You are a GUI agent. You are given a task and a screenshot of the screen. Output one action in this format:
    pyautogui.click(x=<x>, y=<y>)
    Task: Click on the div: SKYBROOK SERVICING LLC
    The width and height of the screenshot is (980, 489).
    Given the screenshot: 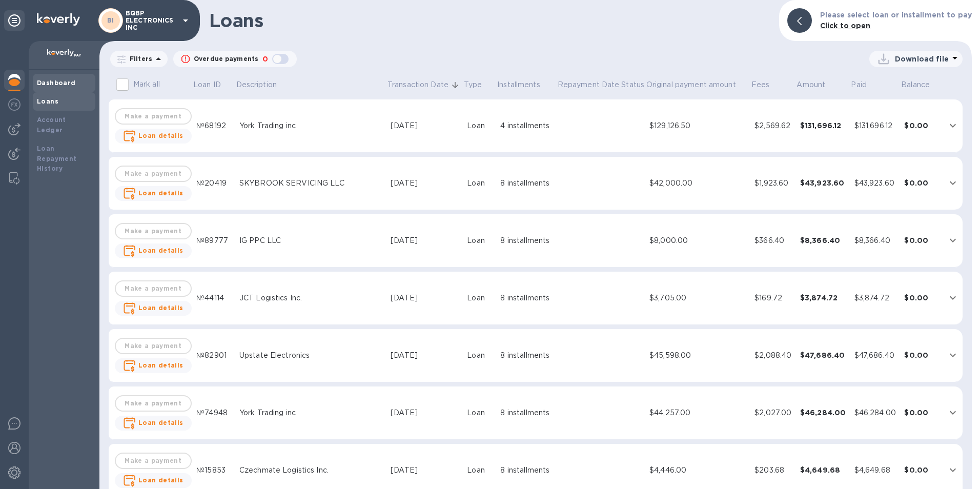 What is the action you would take?
    pyautogui.click(x=311, y=183)
    